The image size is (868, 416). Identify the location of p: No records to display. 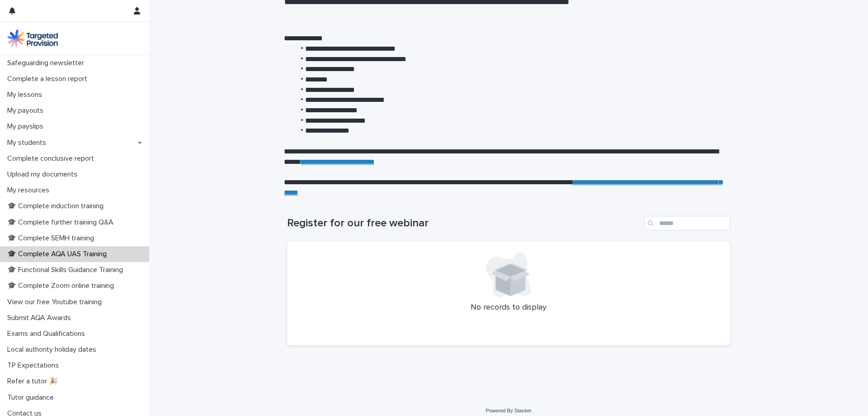
(509, 307).